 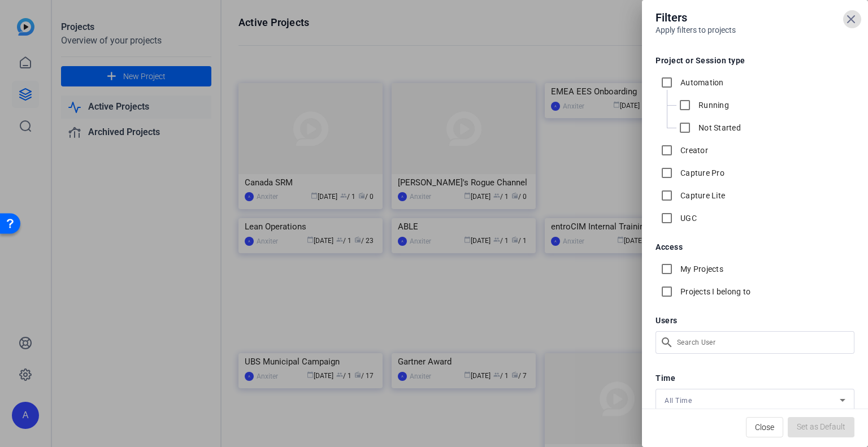 What do you see at coordinates (755, 60) in the screenshot?
I see `h5: Project or Session type` at bounding box center [755, 60].